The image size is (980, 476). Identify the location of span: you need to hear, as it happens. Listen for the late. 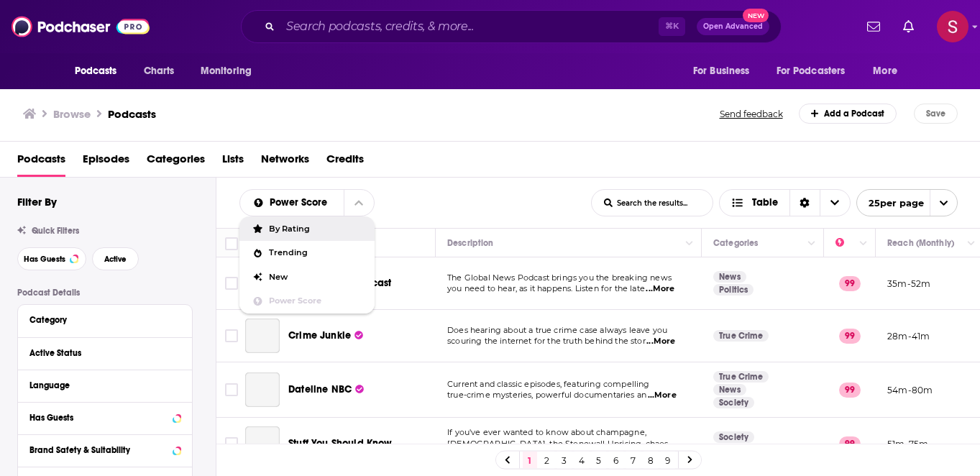
(546, 289).